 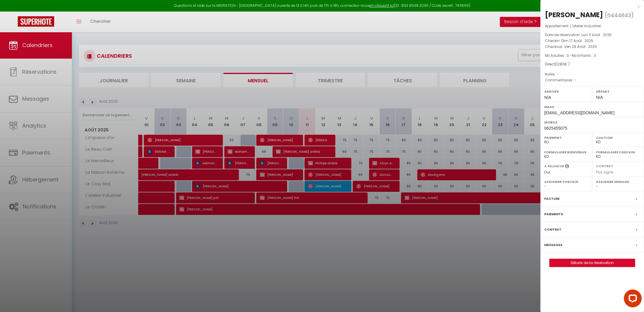 I want to click on label: Email, so click(x=592, y=107).